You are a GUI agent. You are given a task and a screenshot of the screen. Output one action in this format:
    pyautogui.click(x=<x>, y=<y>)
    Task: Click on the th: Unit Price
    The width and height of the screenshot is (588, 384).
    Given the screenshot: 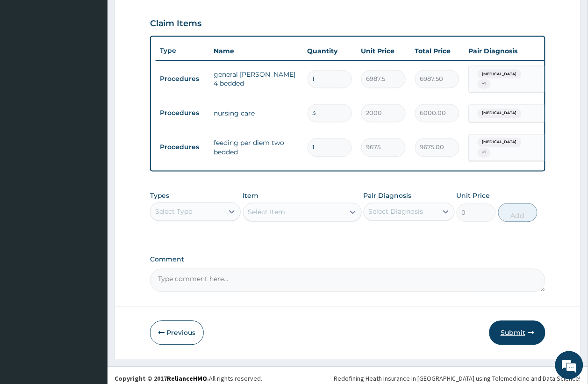 What is the action you would take?
    pyautogui.click(x=383, y=51)
    